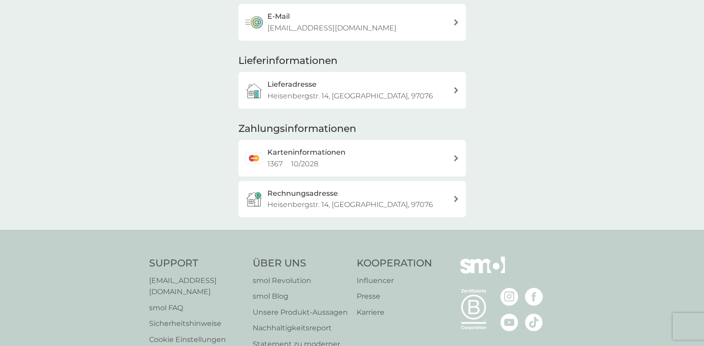 This screenshot has width=704, height=346. Describe the element at coordinates (300, 280) in the screenshot. I see `p: smol Revolution` at that location.